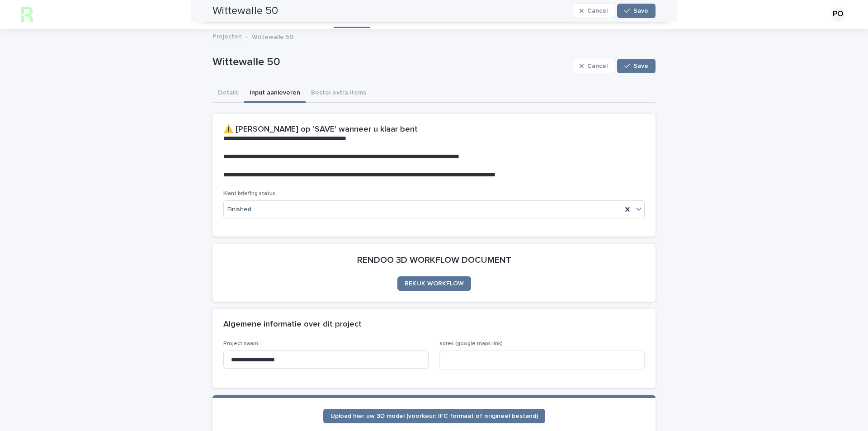  I want to click on span: Save, so click(641, 66).